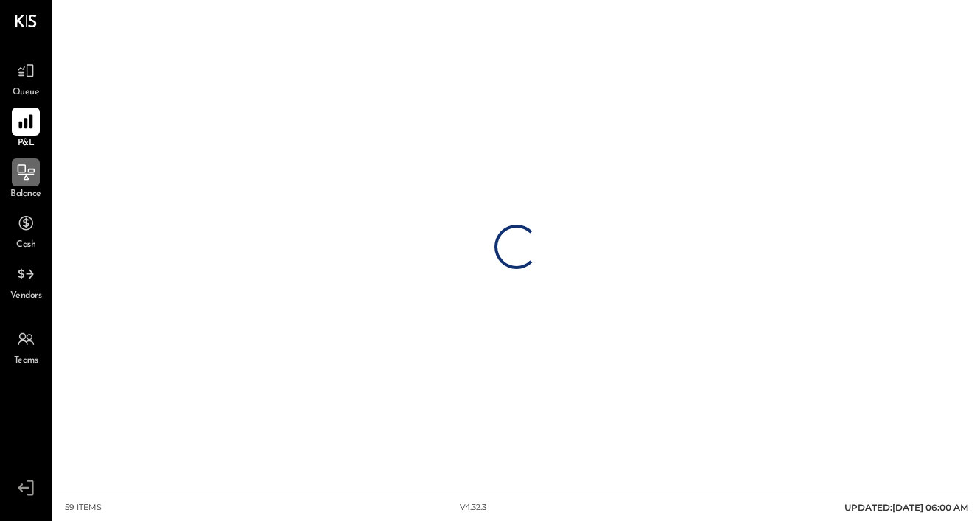 The image size is (980, 521). I want to click on a: Cash, so click(26, 231).